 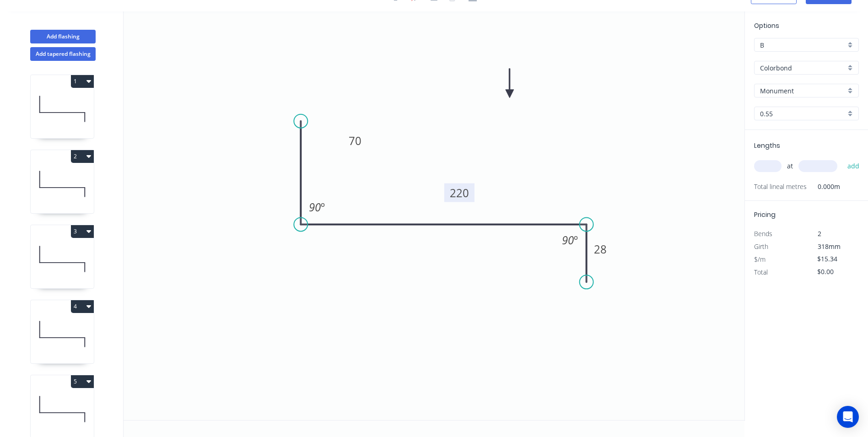 What do you see at coordinates (761, 272) in the screenshot?
I see `span: Total` at bounding box center [761, 272].